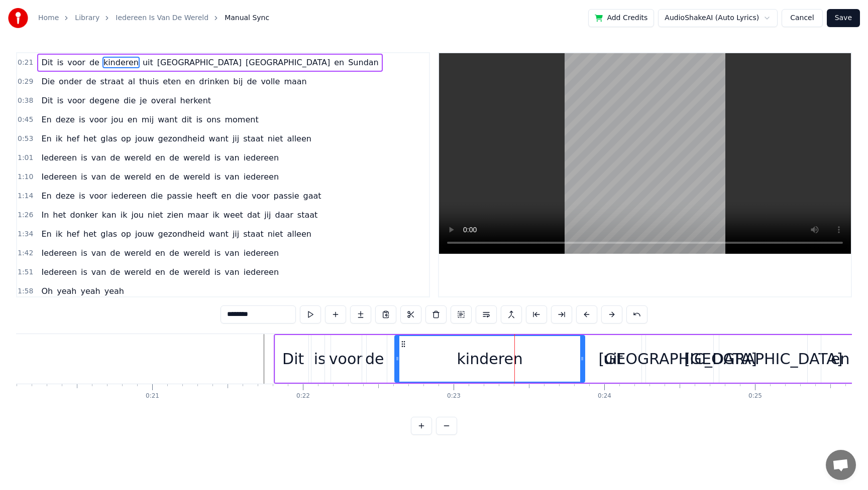 This screenshot has height=490, width=868. Describe the element at coordinates (47, 291) in the screenshot. I see `span: Oh` at that location.